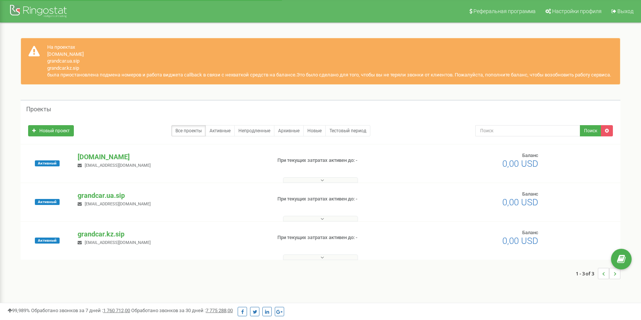 Image resolution: width=641 pixels, height=320 pixels. What do you see at coordinates (289, 131) in the screenshot?
I see `a: Архивные` at bounding box center [289, 131].